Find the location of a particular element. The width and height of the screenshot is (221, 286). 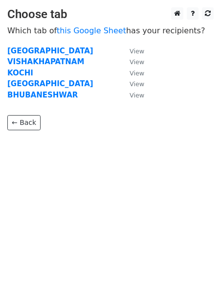

a: KOCHI is located at coordinates (20, 73).